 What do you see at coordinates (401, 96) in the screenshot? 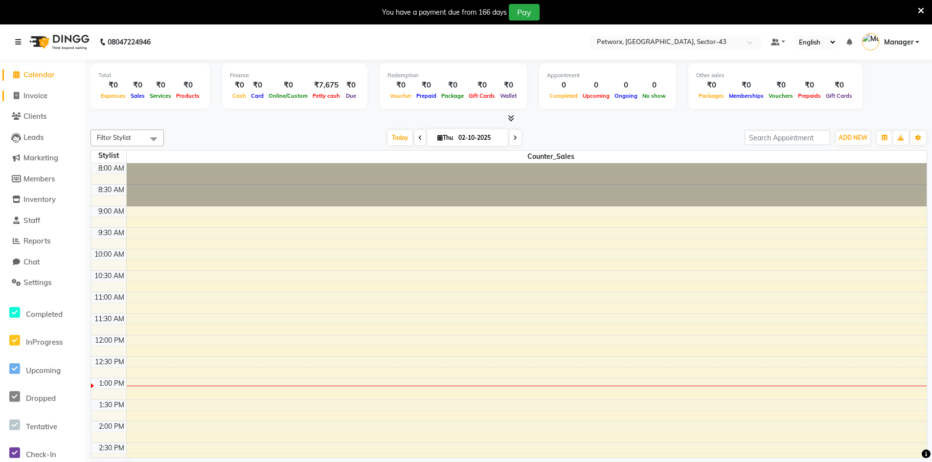
I see `span: Voucher` at bounding box center [401, 96].